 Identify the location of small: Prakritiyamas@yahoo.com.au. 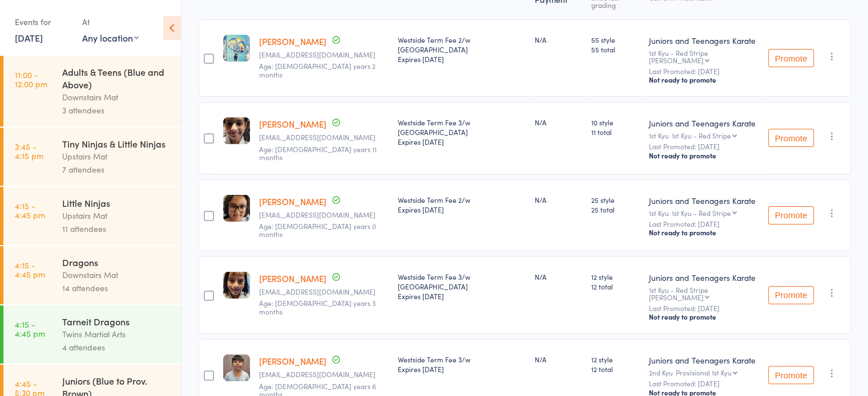
(323, 215).